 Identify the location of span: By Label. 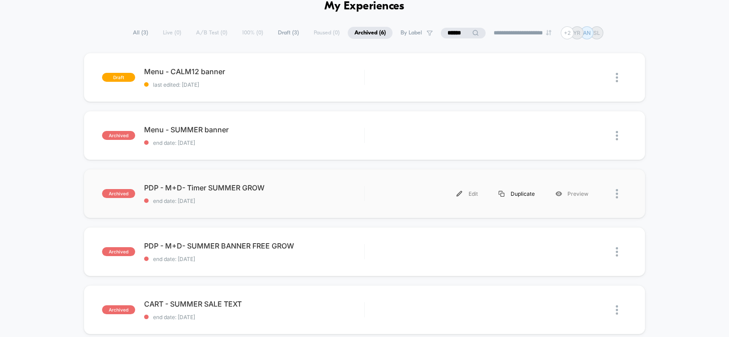
(411, 33).